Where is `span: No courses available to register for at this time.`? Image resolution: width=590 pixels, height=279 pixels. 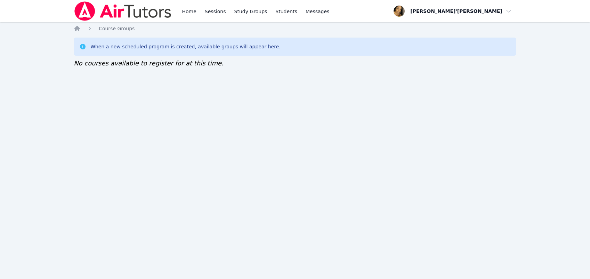 span: No courses available to register for at this time. is located at coordinates (148, 63).